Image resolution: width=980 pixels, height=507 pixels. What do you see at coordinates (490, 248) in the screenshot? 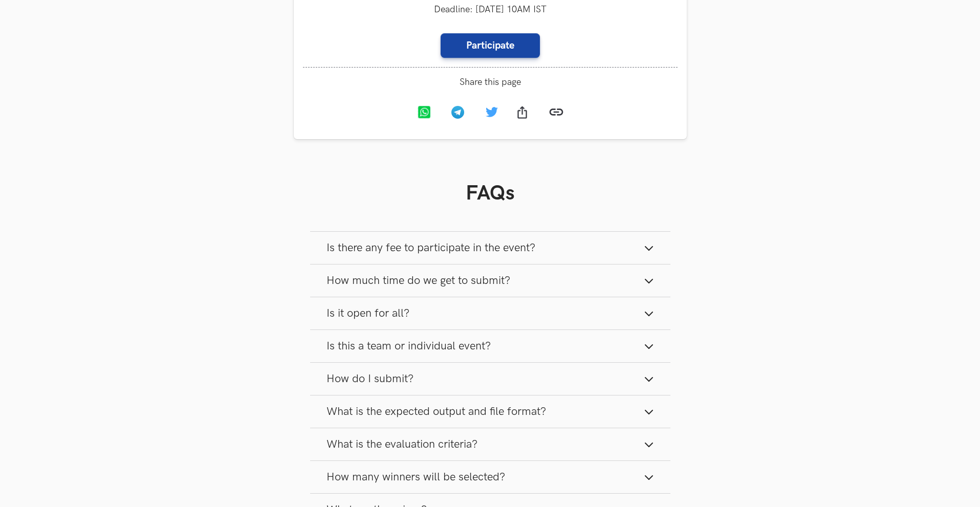
I see `button: Is there any fee to participate in the event?` at bounding box center [490, 248].